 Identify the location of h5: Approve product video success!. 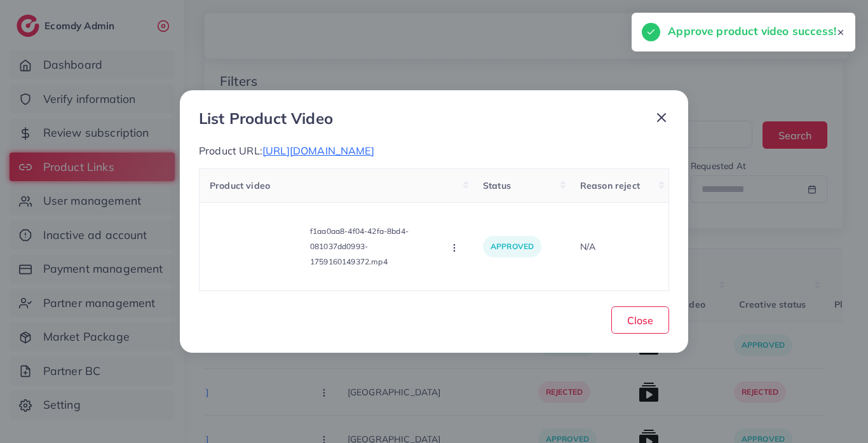
(751, 31).